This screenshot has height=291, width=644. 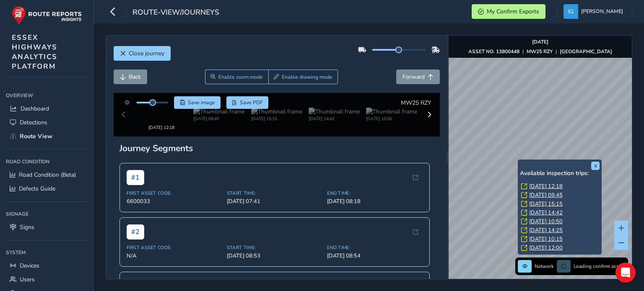 I want to click on div: Journey Segments, so click(x=277, y=140).